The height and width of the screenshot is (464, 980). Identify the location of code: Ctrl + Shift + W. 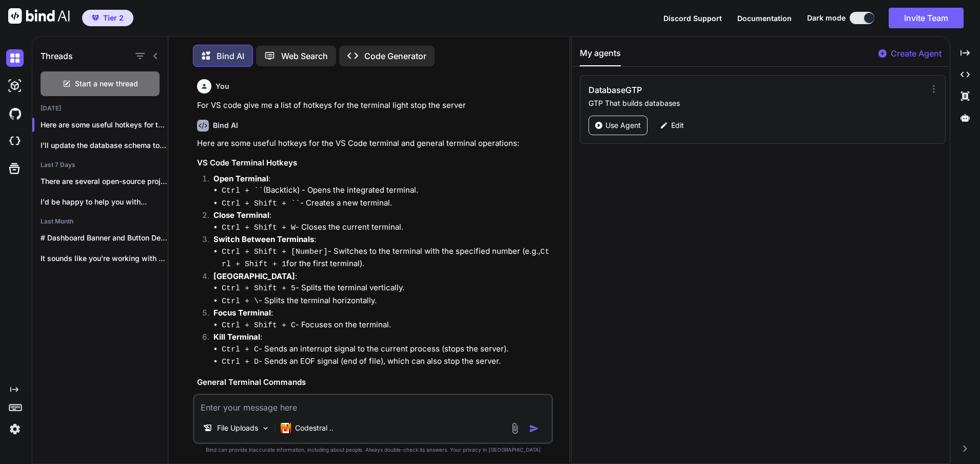
(259, 228).